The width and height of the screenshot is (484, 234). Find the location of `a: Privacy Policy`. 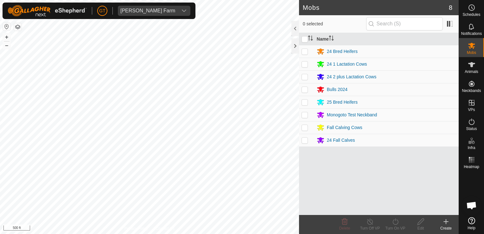

a: Privacy Policy is located at coordinates (136, 228).